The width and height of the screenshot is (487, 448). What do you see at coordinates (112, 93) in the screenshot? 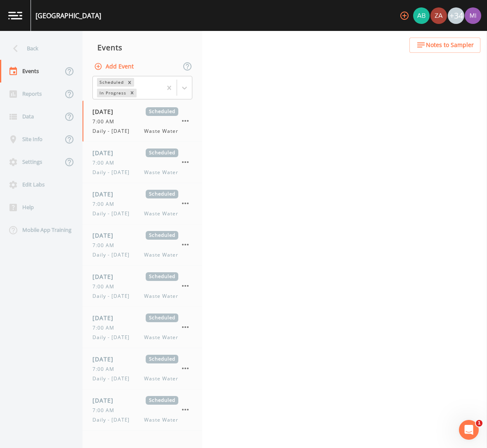
I see `div: In Progress` at bounding box center [112, 93].